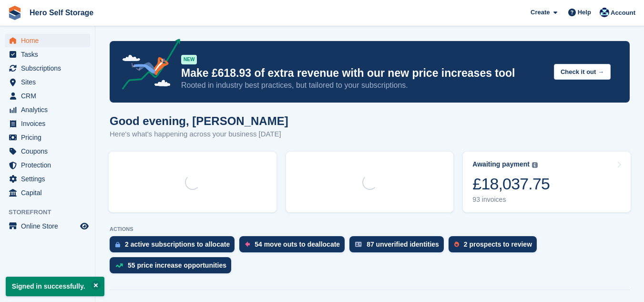 Image resolution: width=644 pixels, height=302 pixels. What do you see at coordinates (189, 60) in the screenshot?
I see `div: NEW` at bounding box center [189, 60].